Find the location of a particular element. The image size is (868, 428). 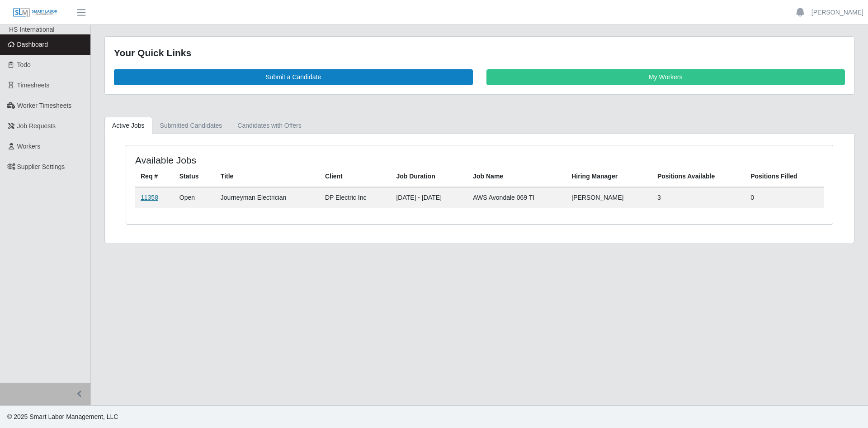

a: Submit a Candidate is located at coordinates (293, 77).